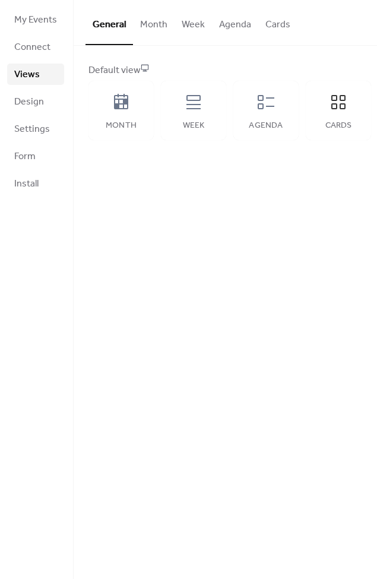 Image resolution: width=377 pixels, height=579 pixels. I want to click on div: Default view, so click(224, 71).